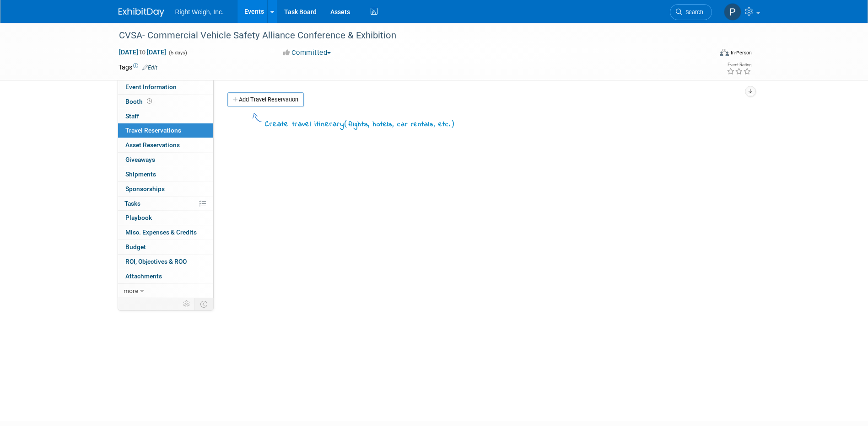 The height and width of the screenshot is (426, 868). I want to click on a: Misc. Expenses & Credits, so click(165, 232).